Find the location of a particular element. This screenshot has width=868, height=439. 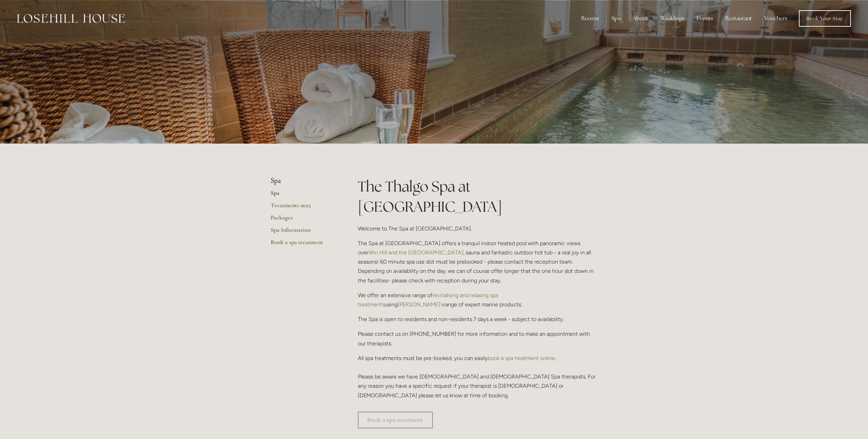

p: All spa treatments must be pre-booked, you can easily . Please be aware we have [DEMOGRAPHIC_DATA... is located at coordinates (477, 377).